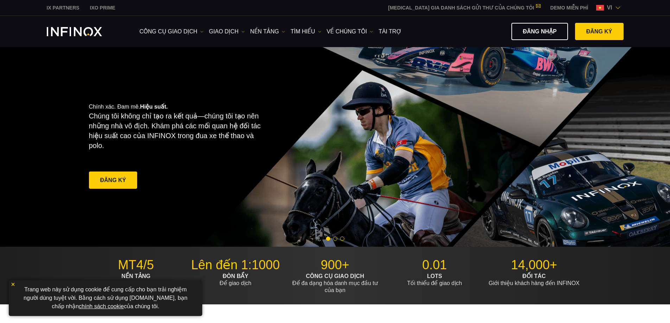 Image resolution: width=670 pixels, height=323 pixels. What do you see at coordinates (227, 32) in the screenshot?
I see `a: GIAO DỊCH` at bounding box center [227, 32].